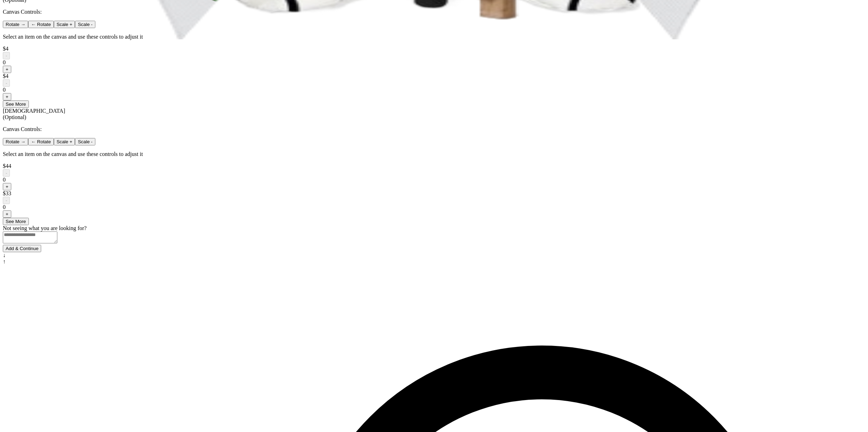  I want to click on button: Add & Continue, so click(22, 248).